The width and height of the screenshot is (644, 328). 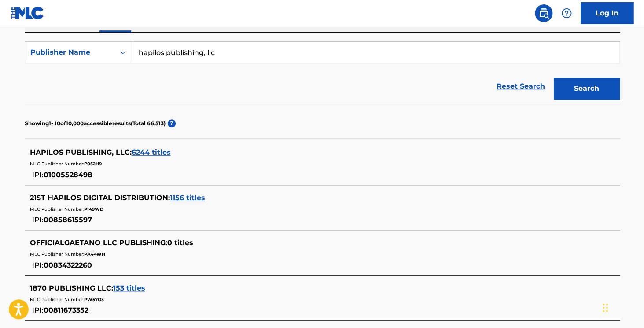 What do you see at coordinates (28, 13) in the screenshot?
I see `img: MLC Logo` at bounding box center [28, 13].